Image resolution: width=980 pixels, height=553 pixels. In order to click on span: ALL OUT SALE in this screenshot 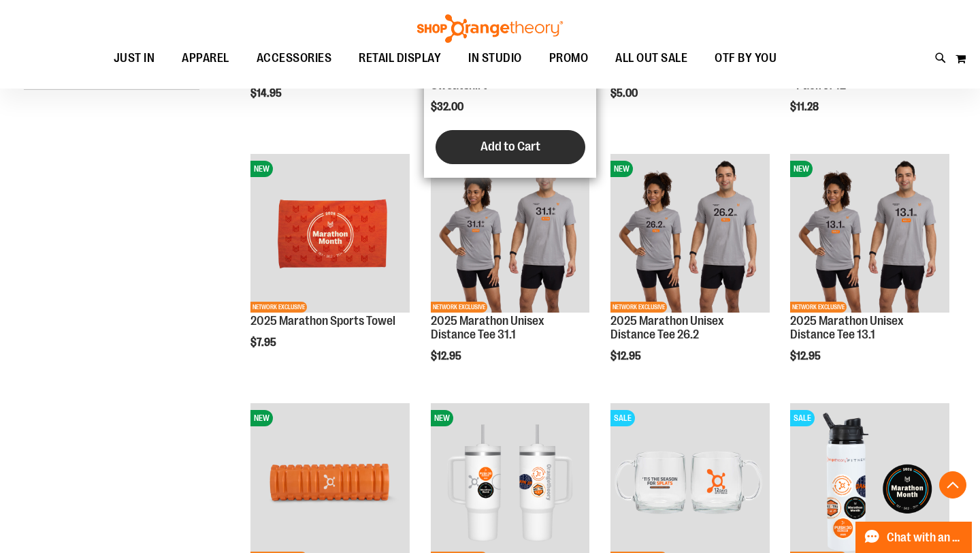, I will do `click(651, 58)`.